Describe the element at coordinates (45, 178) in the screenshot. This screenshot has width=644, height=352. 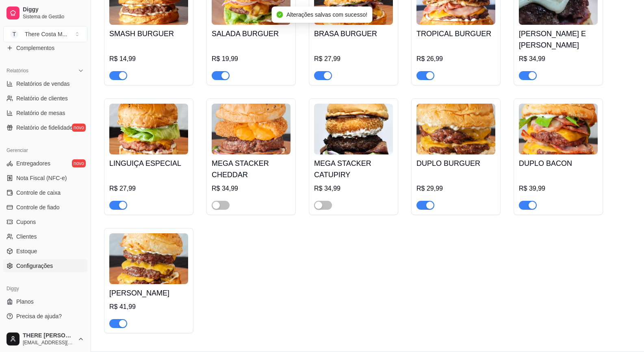
I see `a: Nota Fiscal (NFC-e)` at that location.